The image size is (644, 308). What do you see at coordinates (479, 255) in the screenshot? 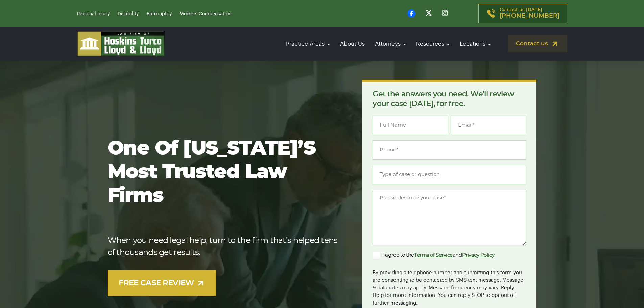
I see `a: Privacy Policy` at bounding box center [479, 255].